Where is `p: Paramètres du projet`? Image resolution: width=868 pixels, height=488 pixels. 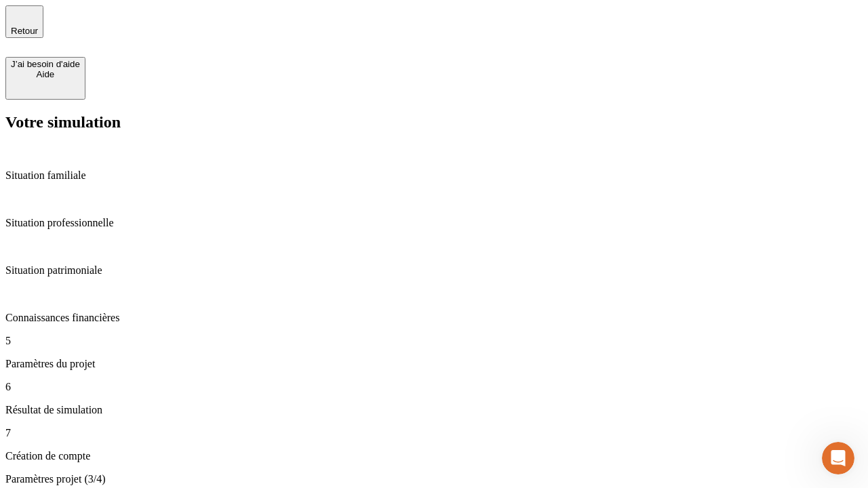 p: Paramètres du projet is located at coordinates (434, 364).